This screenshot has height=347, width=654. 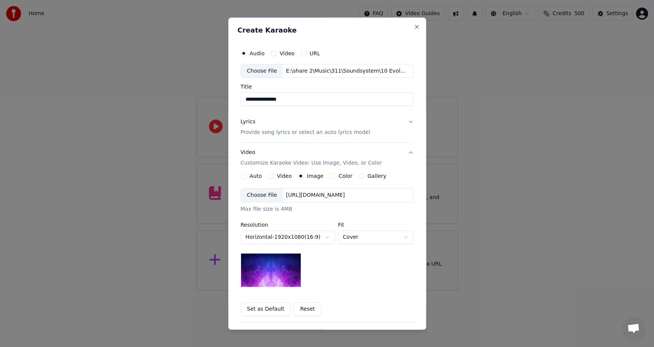 I want to click on label: Title, so click(x=327, y=87).